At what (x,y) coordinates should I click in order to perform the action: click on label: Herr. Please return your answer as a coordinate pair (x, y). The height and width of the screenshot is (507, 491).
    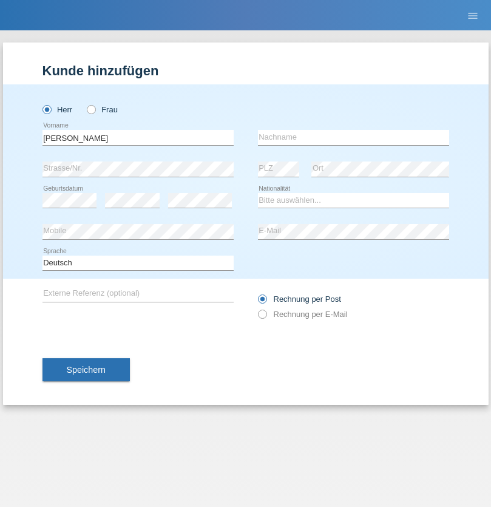
    Looking at the image, I should click on (58, 109).